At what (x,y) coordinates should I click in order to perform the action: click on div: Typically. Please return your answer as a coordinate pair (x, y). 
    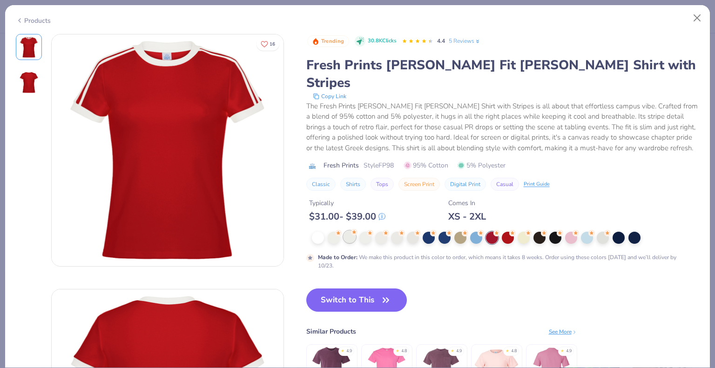
    Looking at the image, I should click on (347, 203).